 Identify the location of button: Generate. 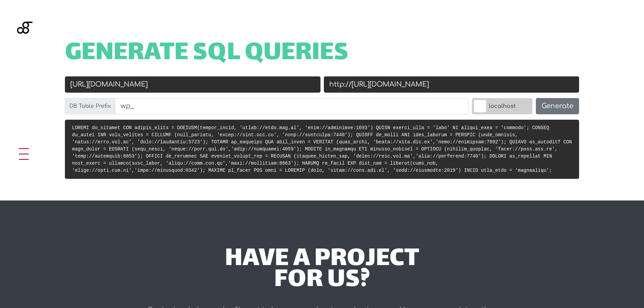
(558, 106).